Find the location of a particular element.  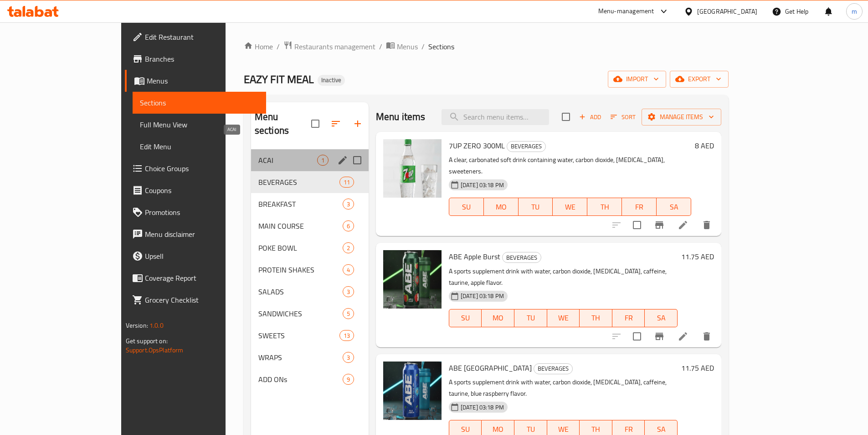

div: POKE BOWL2 is located at coordinates (310, 248).